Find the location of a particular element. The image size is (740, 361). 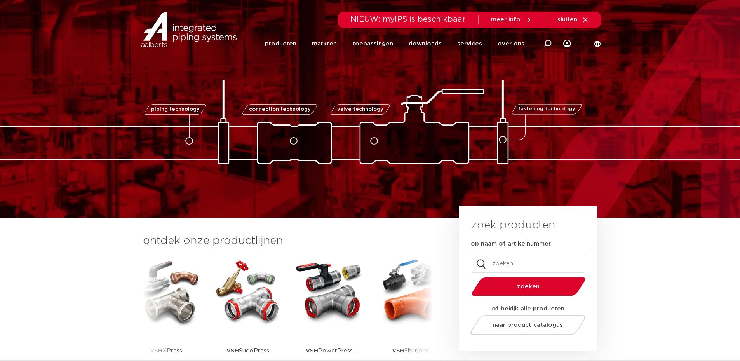

nav: Menu is located at coordinates (395, 43).